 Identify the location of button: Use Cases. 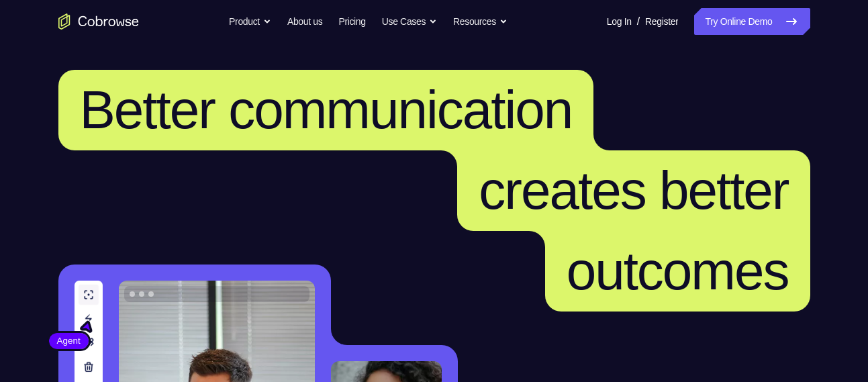
(409, 21).